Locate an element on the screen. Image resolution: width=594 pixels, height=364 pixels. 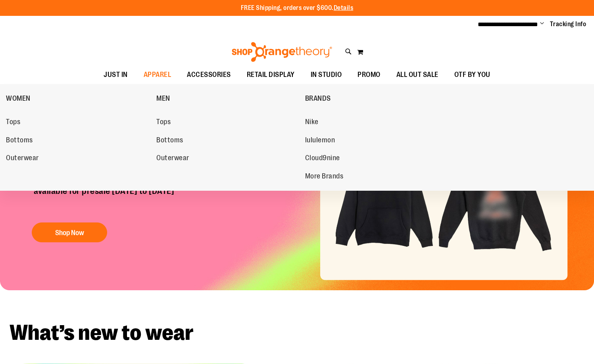
a: Tracking Info is located at coordinates (568, 24).